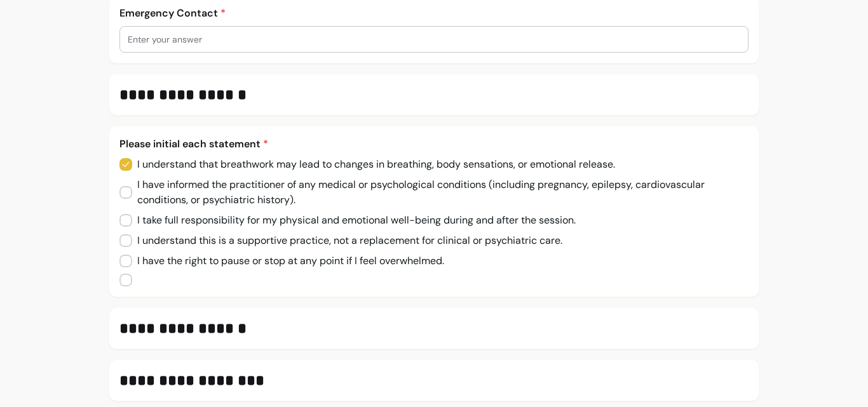 The height and width of the screenshot is (407, 868). Describe the element at coordinates (354, 221) in the screenshot. I see `input: I take full responsibility for my physical and emotional well-being during and after the session.` at that location.